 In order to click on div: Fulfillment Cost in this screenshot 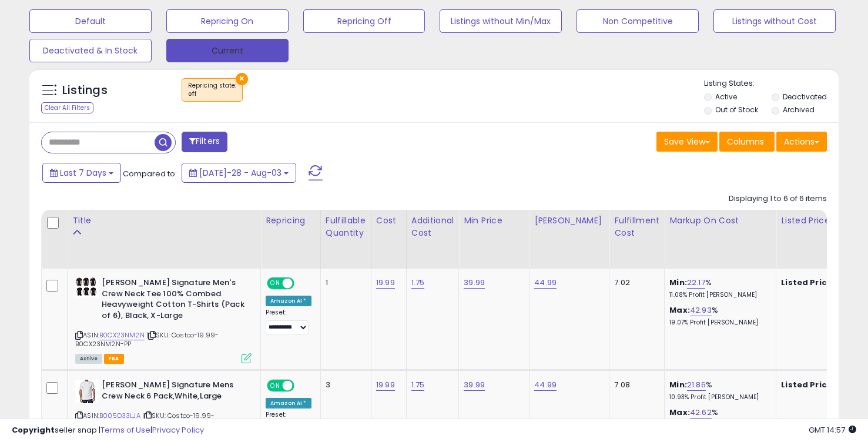, I will do `click(637, 227)`.